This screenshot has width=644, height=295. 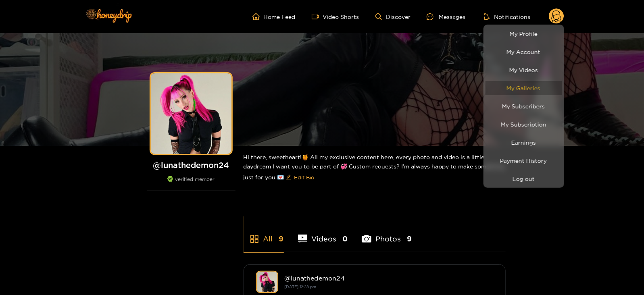 I want to click on a: My Galleries, so click(x=524, y=88).